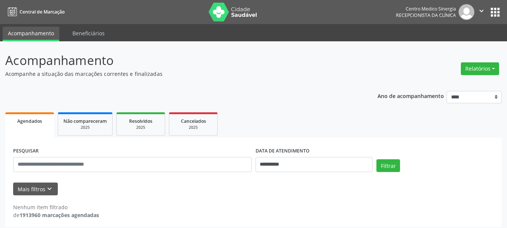 The width and height of the screenshot is (507, 228). Describe the element at coordinates (480, 69) in the screenshot. I see `button: Relatórios` at that location.